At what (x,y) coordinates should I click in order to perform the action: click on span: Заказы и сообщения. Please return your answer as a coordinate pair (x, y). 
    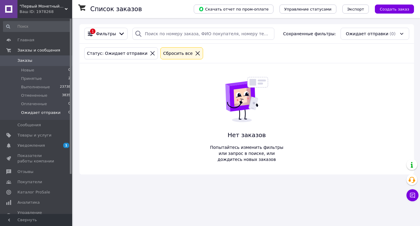
    Looking at the image, I should click on (39, 50).